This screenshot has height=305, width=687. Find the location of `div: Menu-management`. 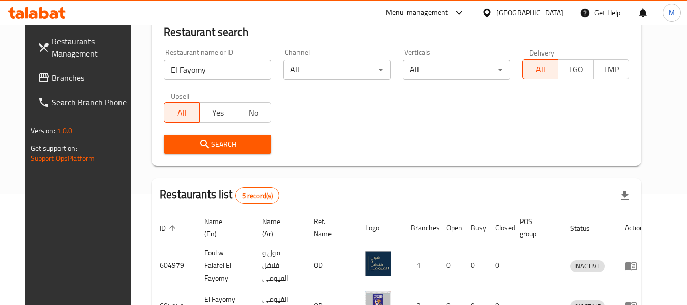

div: Menu-management is located at coordinates (417, 13).